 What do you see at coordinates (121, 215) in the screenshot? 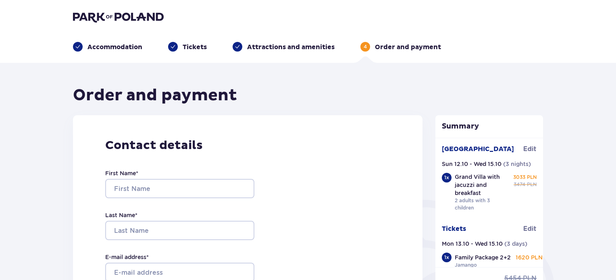
I see `label: Last Name *` at bounding box center [121, 215].